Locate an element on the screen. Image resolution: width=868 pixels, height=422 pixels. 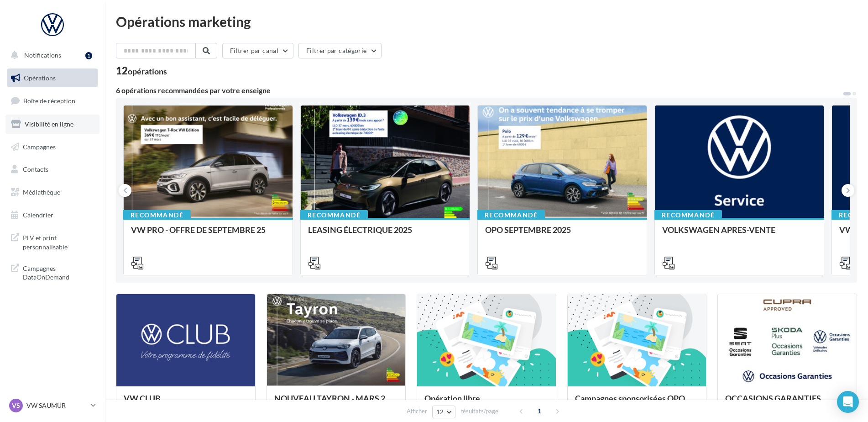
span: VS is located at coordinates (16, 405).